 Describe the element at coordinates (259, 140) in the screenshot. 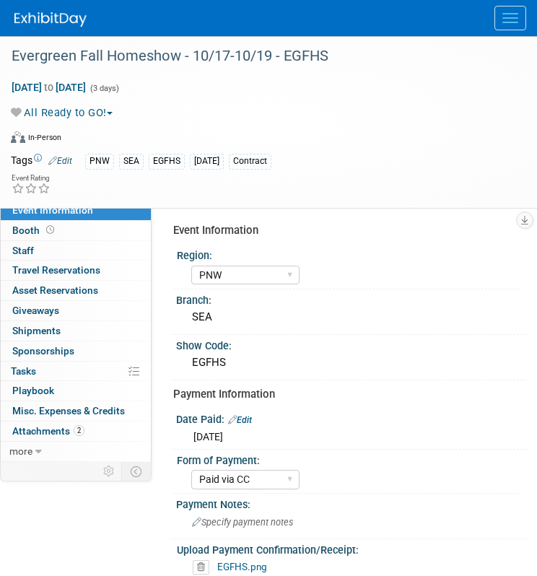

I see `div: Event Format` at that location.